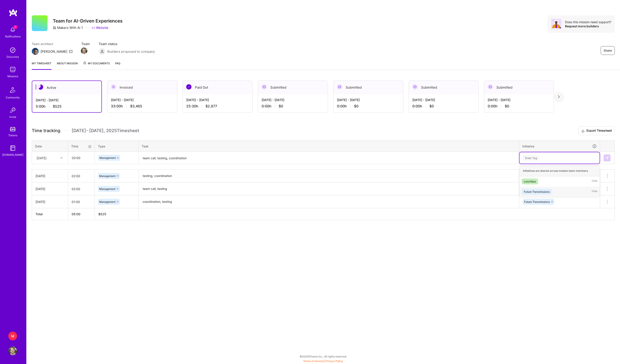 This screenshot has height=364, width=620. Describe the element at coordinates (13, 110) in the screenshot. I see `img: Invite` at that location.